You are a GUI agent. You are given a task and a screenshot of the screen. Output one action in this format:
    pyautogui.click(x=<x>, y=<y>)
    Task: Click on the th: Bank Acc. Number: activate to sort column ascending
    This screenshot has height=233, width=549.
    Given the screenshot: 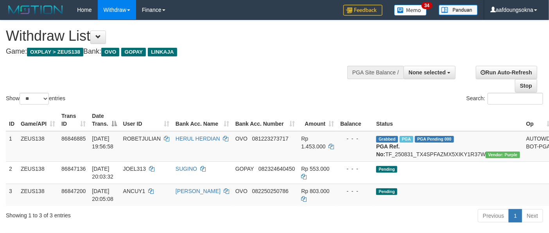 What is the action you would take?
    pyautogui.click(x=265, y=120)
    